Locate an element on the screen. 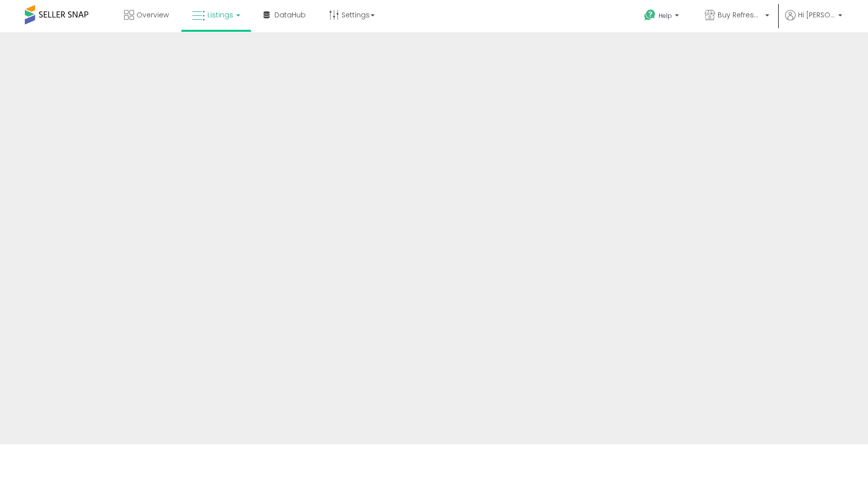 This screenshot has height=484, width=868. span: DataHub is located at coordinates (290, 15).